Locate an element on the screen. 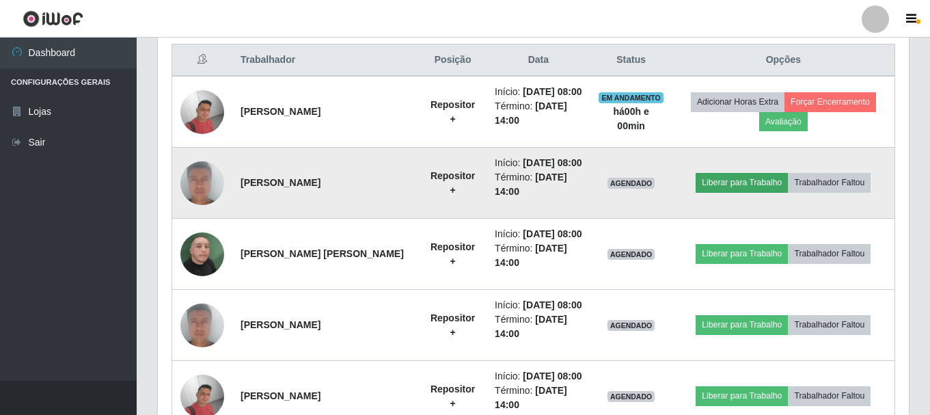  button: Adicionar Horas Extra is located at coordinates (737, 102).